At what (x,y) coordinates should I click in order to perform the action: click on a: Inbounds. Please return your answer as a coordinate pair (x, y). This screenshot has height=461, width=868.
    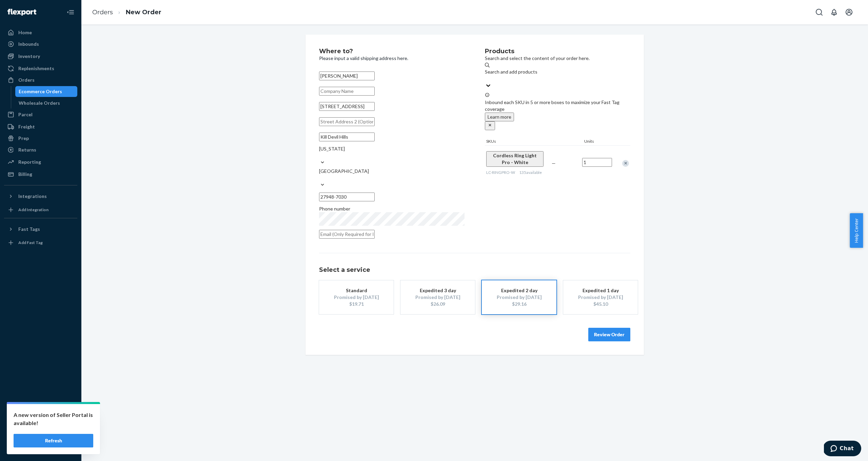
    Looking at the image, I should click on (40, 44).